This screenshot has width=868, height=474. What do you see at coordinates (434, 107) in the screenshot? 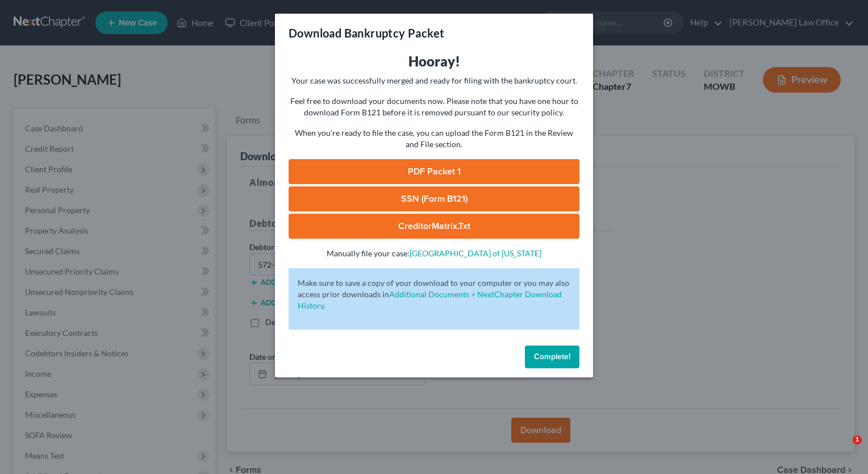
I see `p: Feel free to download your documents now. Please note that you have one hour to download Form B12...` at bounding box center [434, 107].